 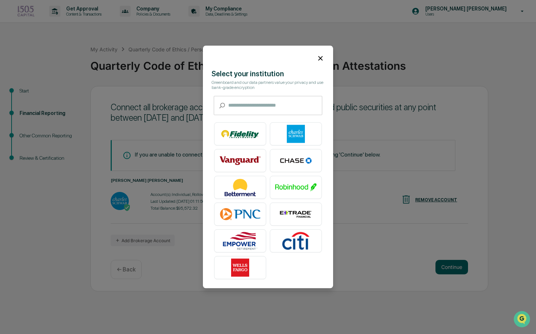 What do you see at coordinates (75, 95) in the screenshot?
I see `span: Attestations` at bounding box center [75, 95].